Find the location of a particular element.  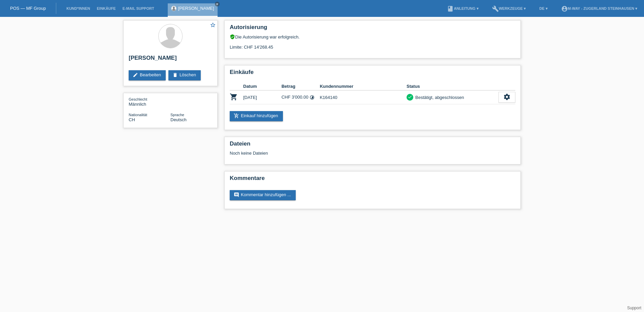

a: Support is located at coordinates (634, 308).